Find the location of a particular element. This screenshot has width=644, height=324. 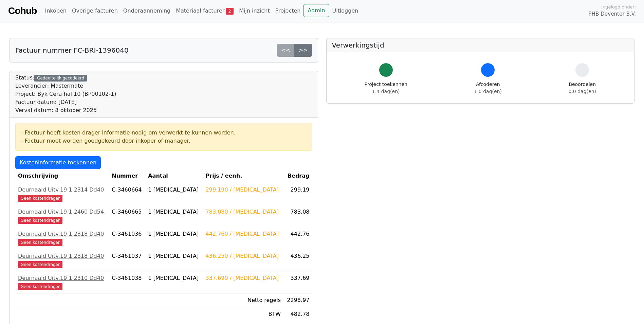

td: 442.76 is located at coordinates (298, 238).